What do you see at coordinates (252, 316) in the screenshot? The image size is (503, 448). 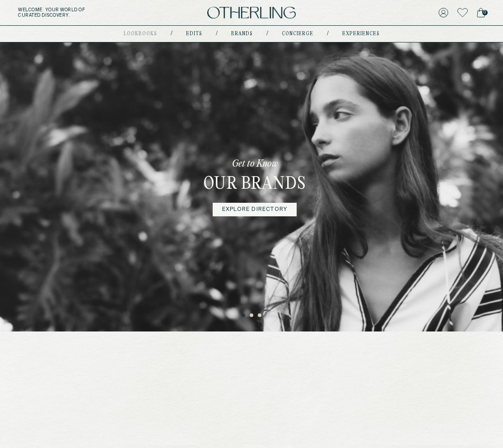 I see `button: 2` at bounding box center [252, 316].